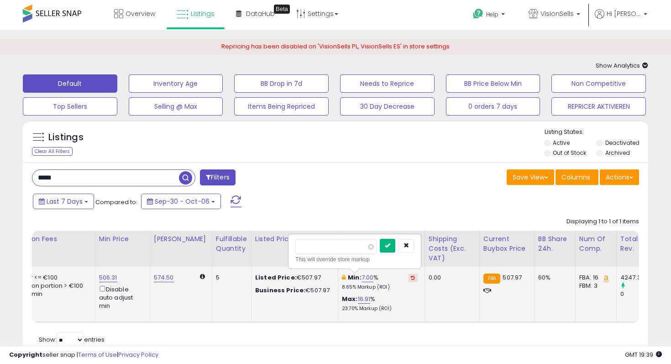 The width and height of the screenshot is (671, 364). Describe the element at coordinates (365, 299) in the screenshot. I see `a: 16.91` at that location.